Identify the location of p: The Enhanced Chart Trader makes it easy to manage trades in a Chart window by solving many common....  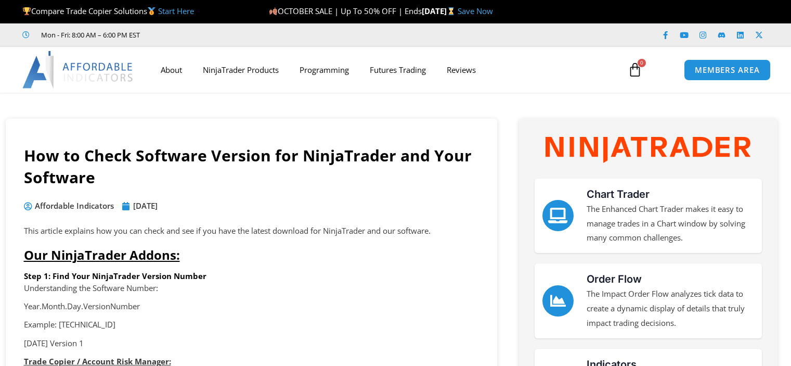
(670, 224).